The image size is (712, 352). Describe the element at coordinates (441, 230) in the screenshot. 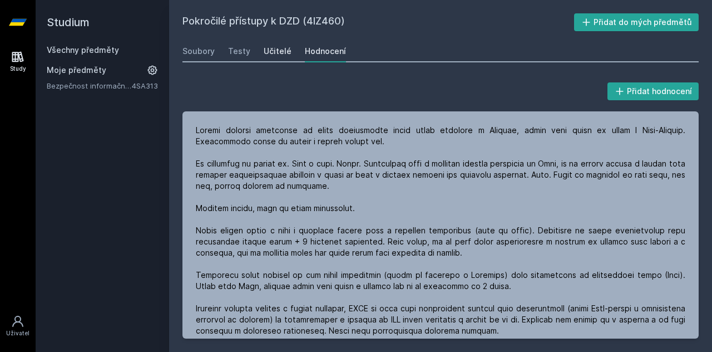

I see `div: Loremi dolorsi ametconse ad elits doeiusmodte incid utlab etdolore m Aliquae, admin veni quisn ex...` at that location.